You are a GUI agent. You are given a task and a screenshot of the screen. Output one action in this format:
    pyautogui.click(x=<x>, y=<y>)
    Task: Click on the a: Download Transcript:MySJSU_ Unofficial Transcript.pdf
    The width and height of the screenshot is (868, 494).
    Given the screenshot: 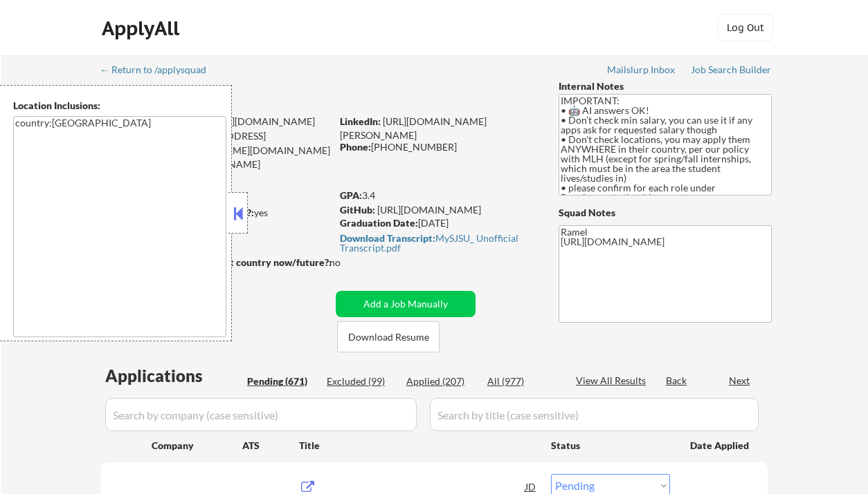 What is the action you would take?
    pyautogui.click(x=436, y=242)
    